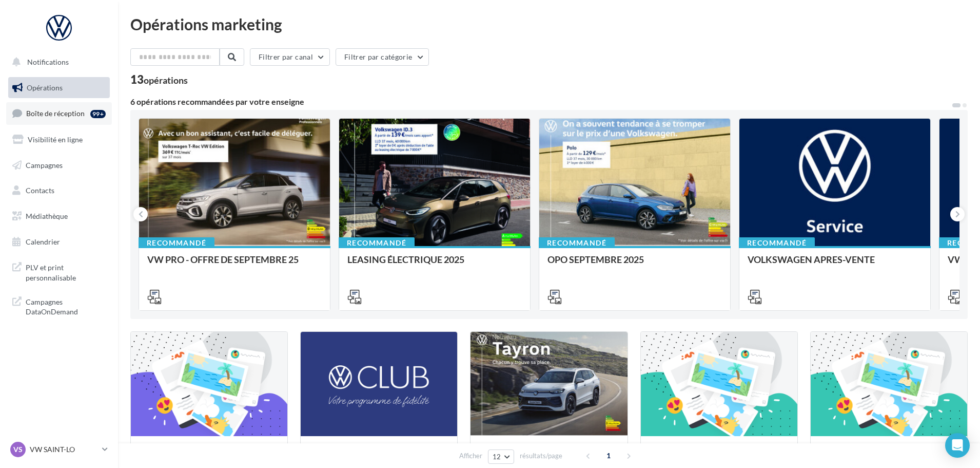 This screenshot has height=468, width=980. What do you see at coordinates (958, 445) in the screenshot?
I see `div: Open Intercom Messenger` at bounding box center [958, 445].